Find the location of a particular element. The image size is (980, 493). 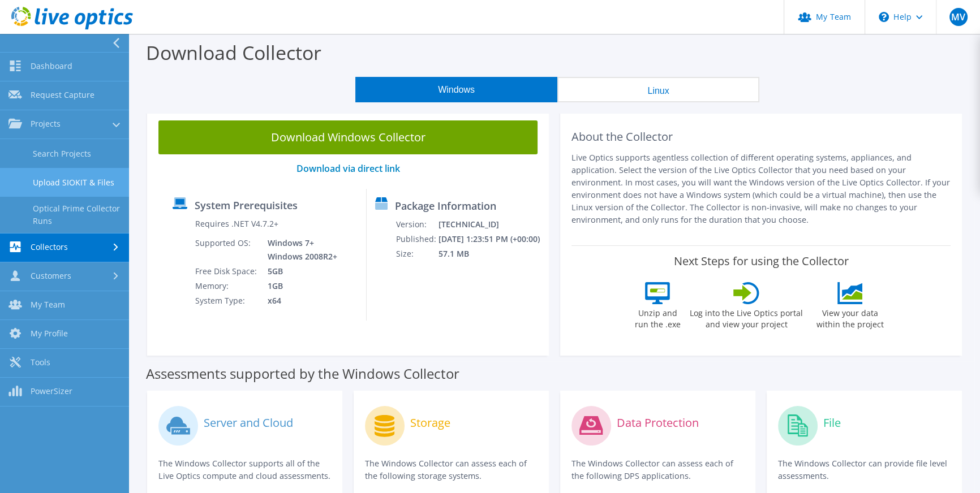

label: Server and Cloud is located at coordinates (249, 423).